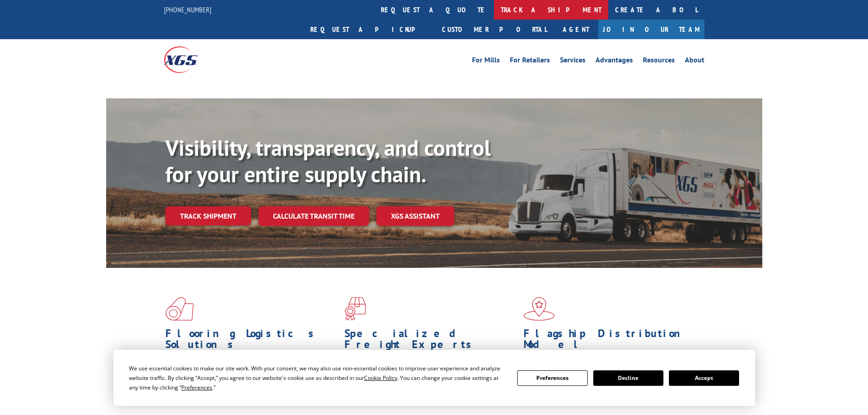 The width and height of the screenshot is (868, 415). Describe the element at coordinates (651, 29) in the screenshot. I see `a: Join Our Team` at that location.